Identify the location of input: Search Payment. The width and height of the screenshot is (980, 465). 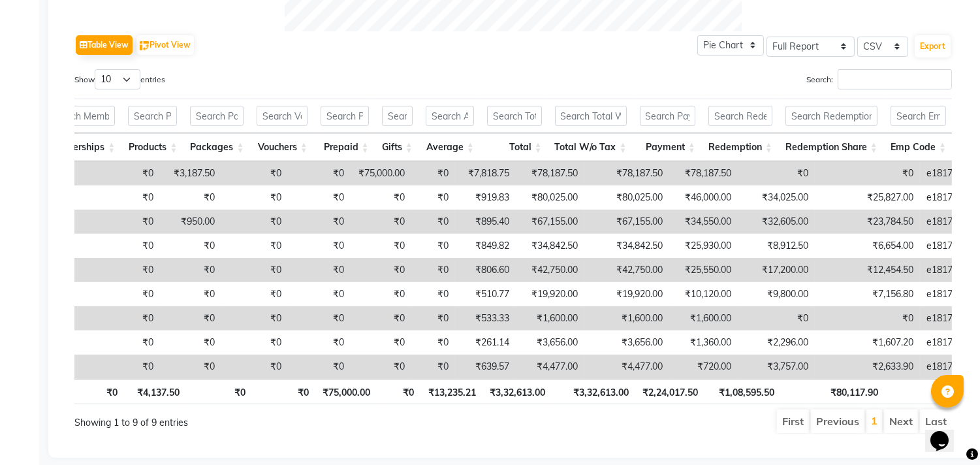
(667, 116).